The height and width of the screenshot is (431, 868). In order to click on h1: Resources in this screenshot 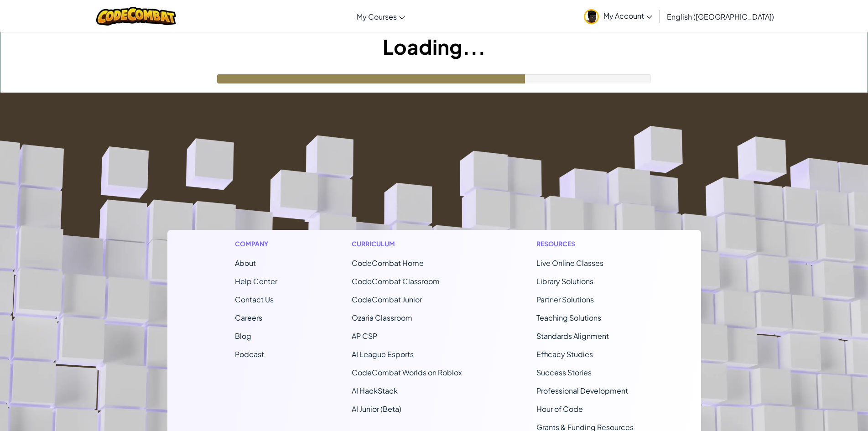, I will do `click(585, 243)`.